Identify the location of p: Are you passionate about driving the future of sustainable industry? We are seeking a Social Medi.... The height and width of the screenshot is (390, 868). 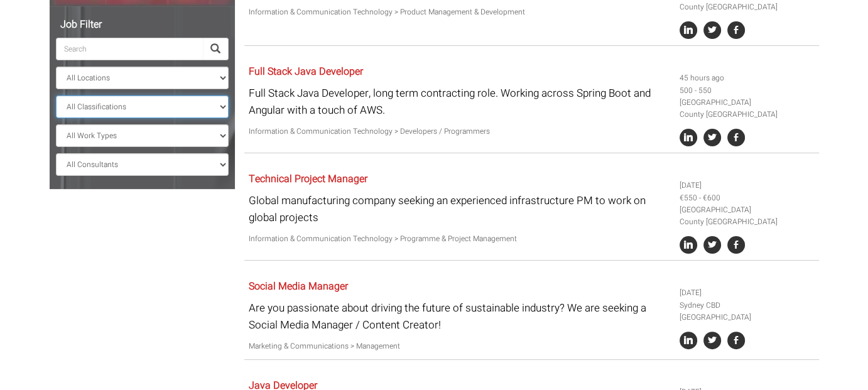
(459, 316).